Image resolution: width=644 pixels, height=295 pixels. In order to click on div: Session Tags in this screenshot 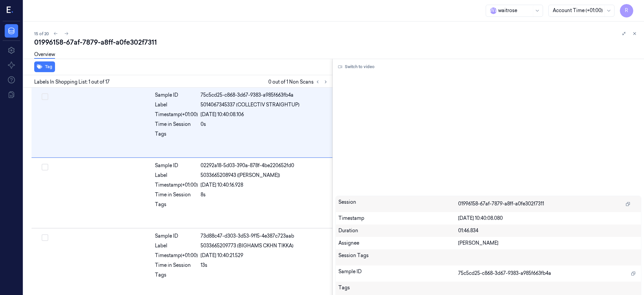, I will do `click(399, 257)`.